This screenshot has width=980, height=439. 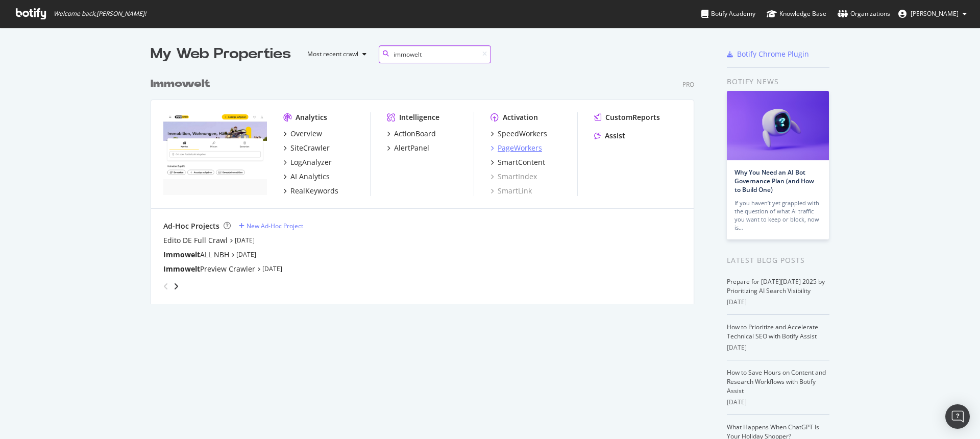 I want to click on a: Why You Need an AI Bot Governance Plan (and How to Build One), so click(x=774, y=181).